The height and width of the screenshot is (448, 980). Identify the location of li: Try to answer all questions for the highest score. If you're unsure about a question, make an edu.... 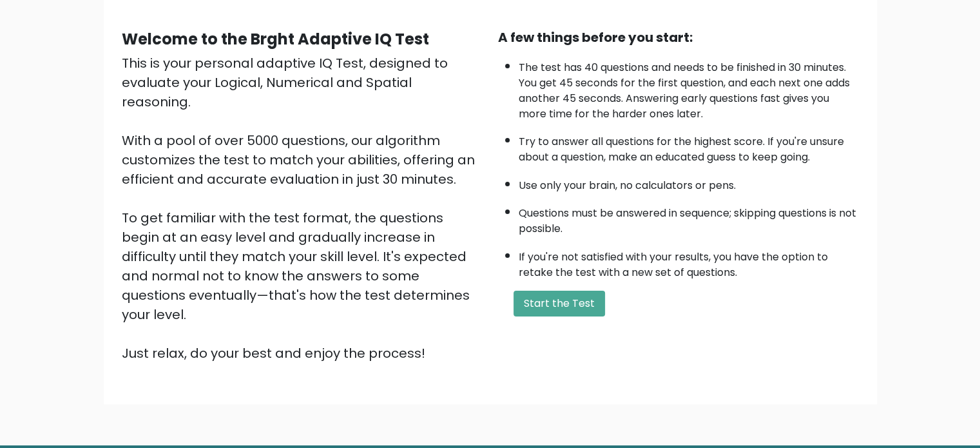
(689, 147).